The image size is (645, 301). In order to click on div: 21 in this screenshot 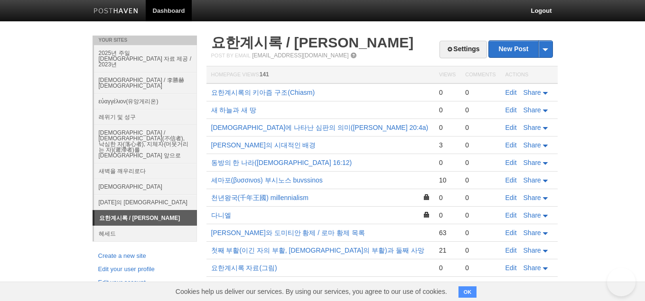, I will do `click(447, 251)`.